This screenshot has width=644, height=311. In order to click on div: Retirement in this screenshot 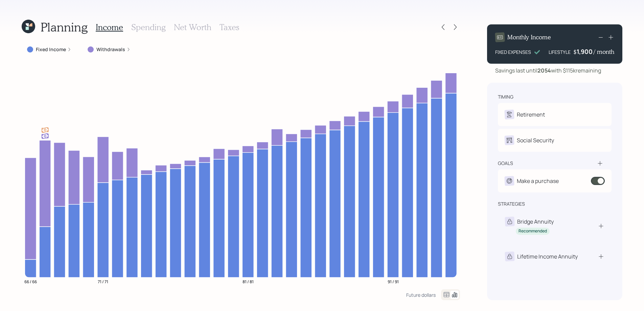, I will do `click(531, 114)`.